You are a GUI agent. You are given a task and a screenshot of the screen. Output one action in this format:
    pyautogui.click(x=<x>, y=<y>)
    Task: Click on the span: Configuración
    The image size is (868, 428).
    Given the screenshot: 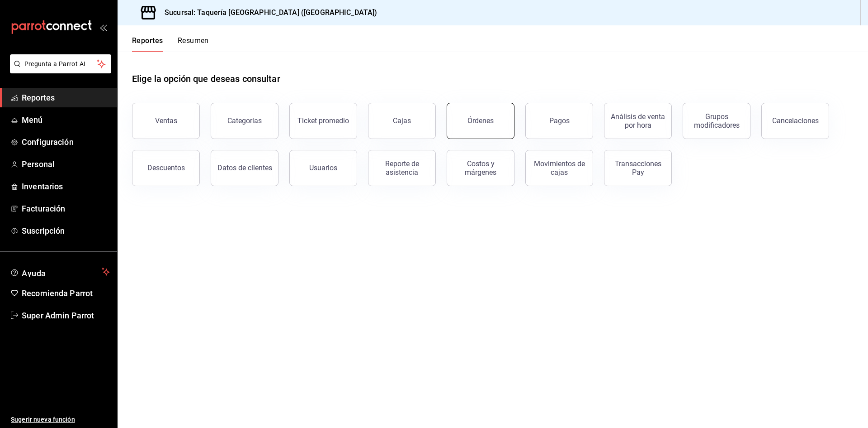 What is the action you would take?
    pyautogui.click(x=66, y=142)
    